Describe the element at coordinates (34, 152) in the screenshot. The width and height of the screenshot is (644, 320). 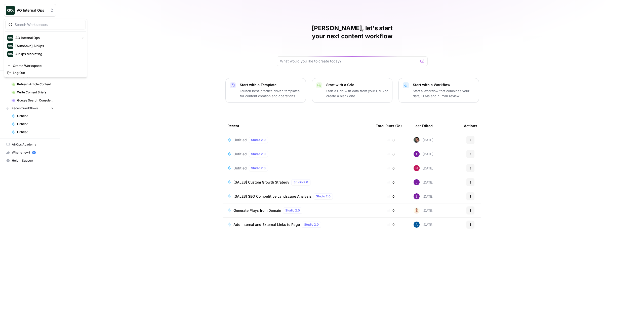
I see `text: 5` at that location.